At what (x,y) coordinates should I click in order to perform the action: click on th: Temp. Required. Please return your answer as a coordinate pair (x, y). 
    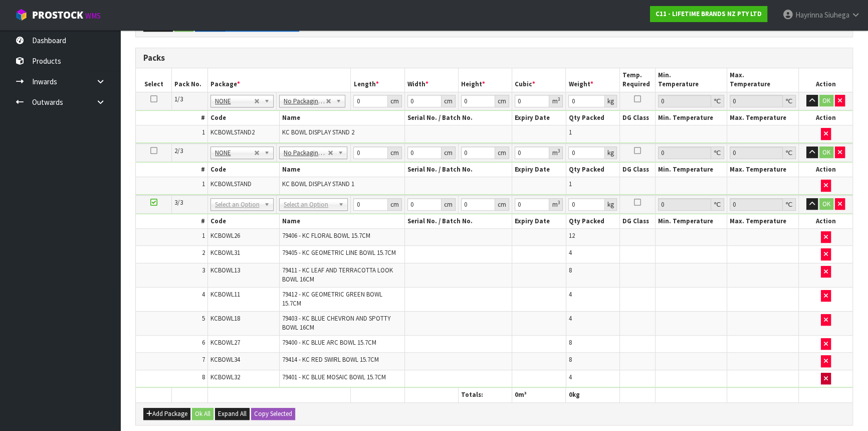
    Looking at the image, I should click on (637, 80).